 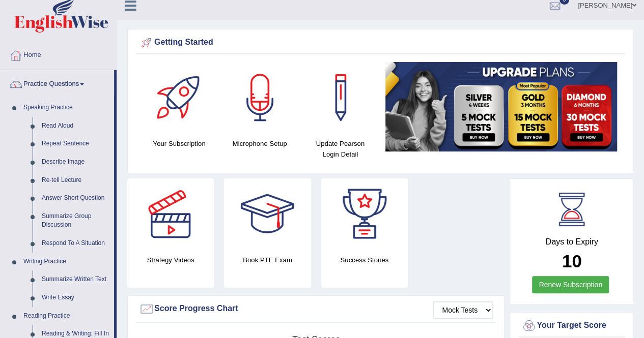 What do you see at coordinates (75, 279) in the screenshot?
I see `a: Summarize Written Text` at bounding box center [75, 279].